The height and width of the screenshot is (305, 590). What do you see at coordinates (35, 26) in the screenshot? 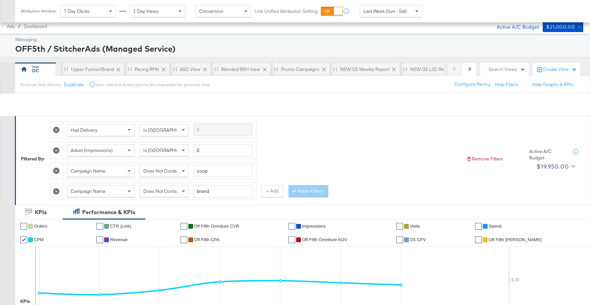
I see `a: Dashboard` at bounding box center [35, 26].